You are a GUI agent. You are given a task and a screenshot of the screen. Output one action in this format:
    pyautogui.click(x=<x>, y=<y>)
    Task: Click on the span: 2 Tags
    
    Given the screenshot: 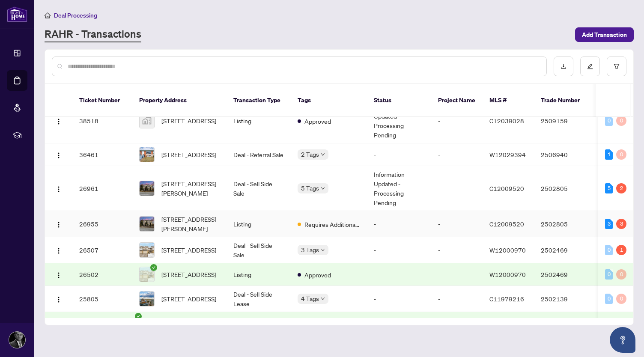 What is the action you would take?
    pyautogui.click(x=310, y=154)
    